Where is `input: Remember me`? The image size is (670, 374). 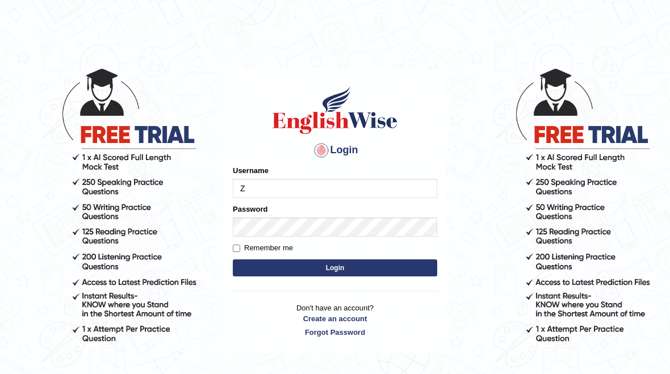
input: Remember me is located at coordinates (236, 248).